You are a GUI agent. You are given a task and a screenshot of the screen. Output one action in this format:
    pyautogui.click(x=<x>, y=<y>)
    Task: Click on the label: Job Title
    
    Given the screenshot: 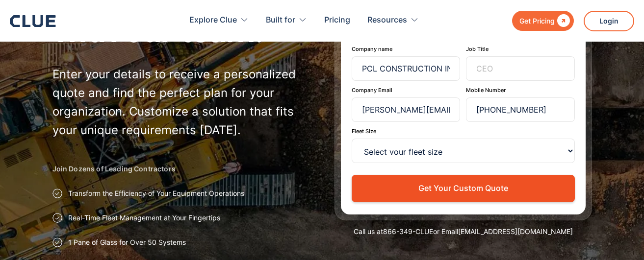 What is the action you would take?
    pyautogui.click(x=520, y=49)
    